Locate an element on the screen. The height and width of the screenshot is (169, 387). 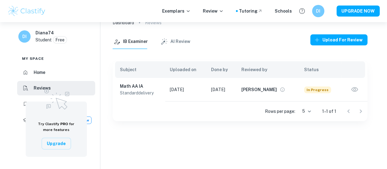
h6: Math AA IA is located at coordinates (140, 86).